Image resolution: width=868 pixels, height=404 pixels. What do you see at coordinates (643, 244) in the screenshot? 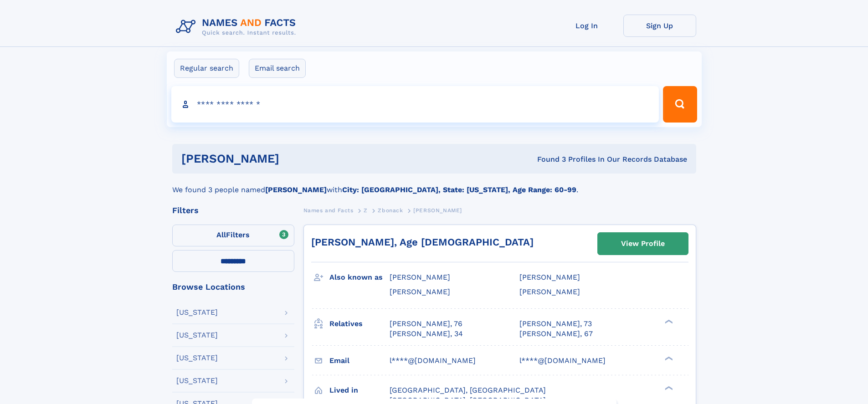
I see `div: View Profile` at bounding box center [643, 244].